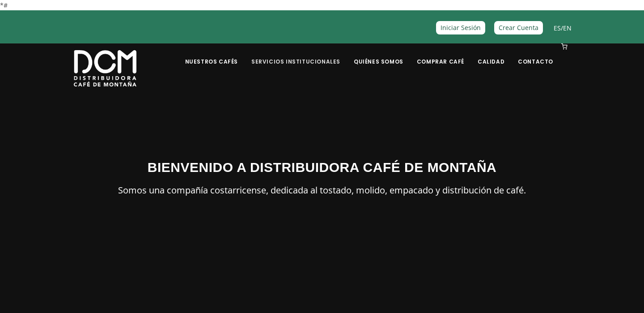 The height and width of the screenshot is (313, 644). I want to click on a: Quiénes Somos, so click(378, 55).